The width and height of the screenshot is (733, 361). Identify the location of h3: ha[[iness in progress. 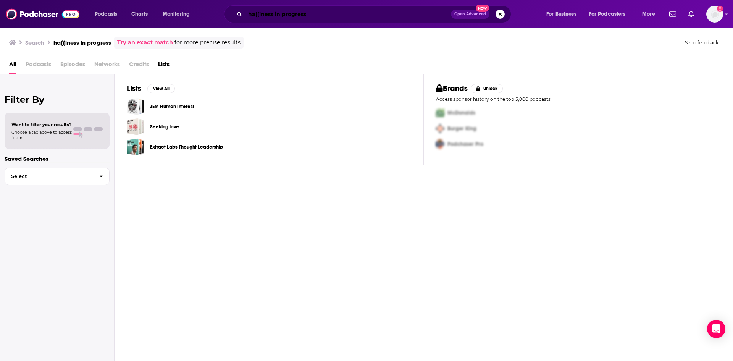
(82, 42).